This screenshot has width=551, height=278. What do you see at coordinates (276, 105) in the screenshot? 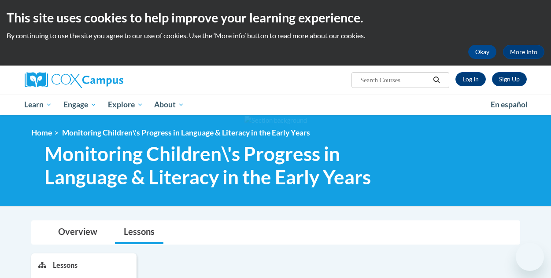
I see `div: Main menu` at bounding box center [276, 105].